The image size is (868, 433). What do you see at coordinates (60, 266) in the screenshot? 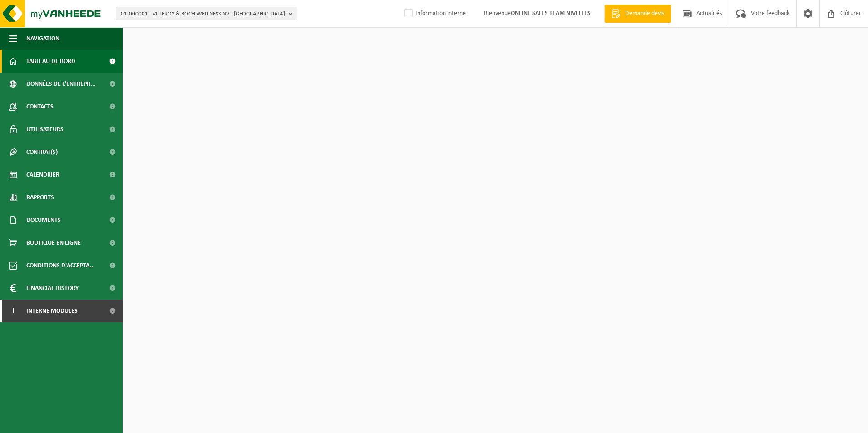
I see `span: Conditions d'accepta...` at bounding box center [60, 266].